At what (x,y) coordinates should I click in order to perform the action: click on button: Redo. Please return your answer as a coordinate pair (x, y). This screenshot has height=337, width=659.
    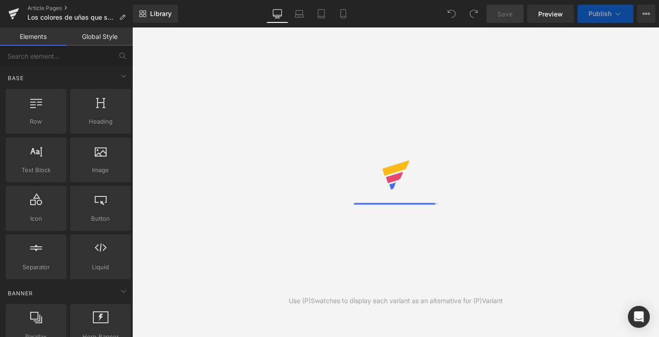
    Looking at the image, I should click on (474, 14).